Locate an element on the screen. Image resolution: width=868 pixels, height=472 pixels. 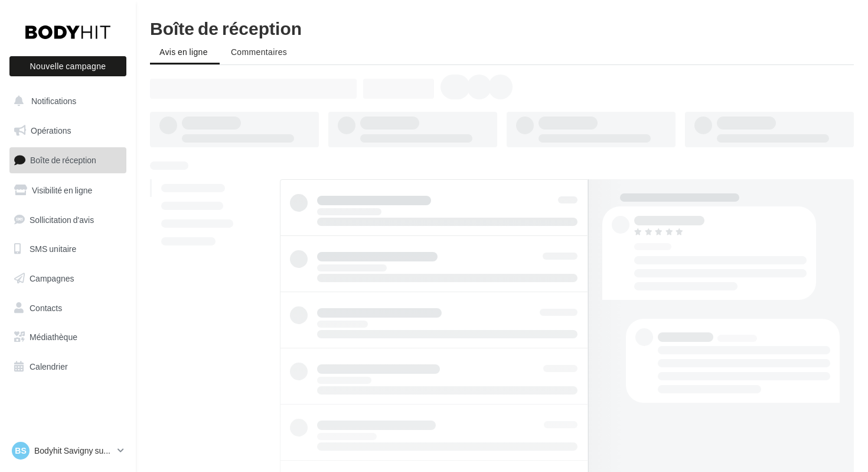
span: Notifications is located at coordinates (54, 100).